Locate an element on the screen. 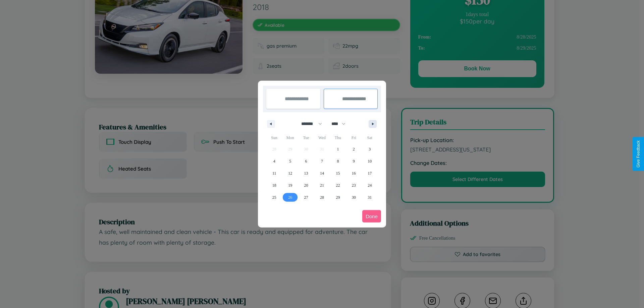 This screenshot has width=644, height=308. button: 7 is located at coordinates (322, 161).